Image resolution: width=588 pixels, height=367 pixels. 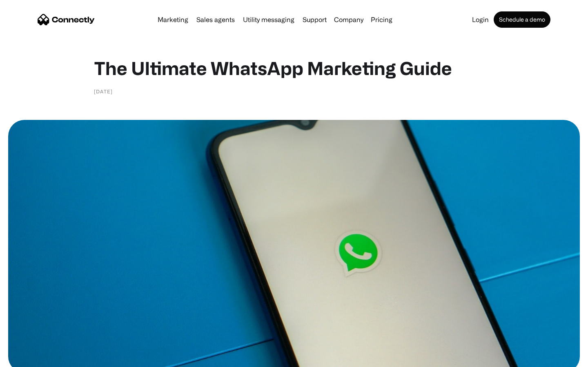 I want to click on ul: Language list, so click(x=33, y=358).